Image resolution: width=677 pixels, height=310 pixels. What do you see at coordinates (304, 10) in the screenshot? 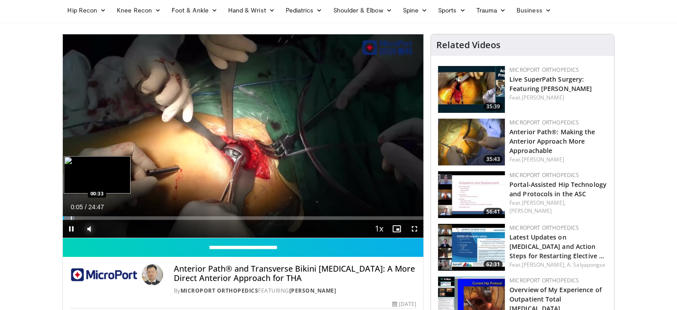
I see `a: Pediatrics` at bounding box center [304, 10].